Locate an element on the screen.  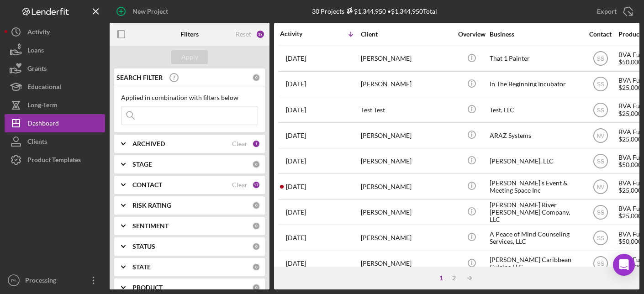
div: 2 is located at coordinates (454, 278).